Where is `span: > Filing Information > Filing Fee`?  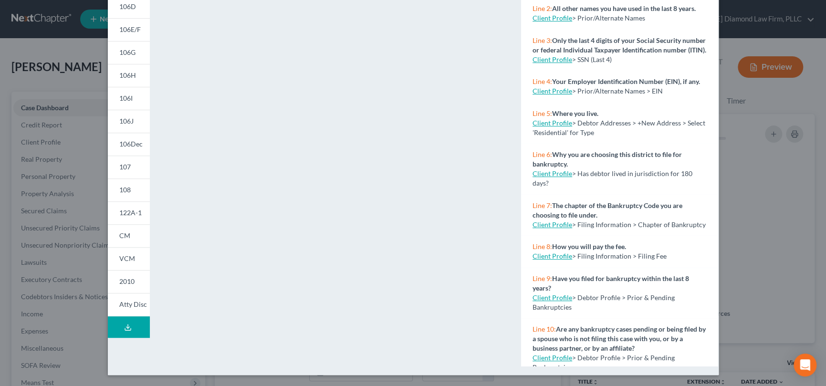
span: > Filing Information > Filing Fee is located at coordinates (619, 256).